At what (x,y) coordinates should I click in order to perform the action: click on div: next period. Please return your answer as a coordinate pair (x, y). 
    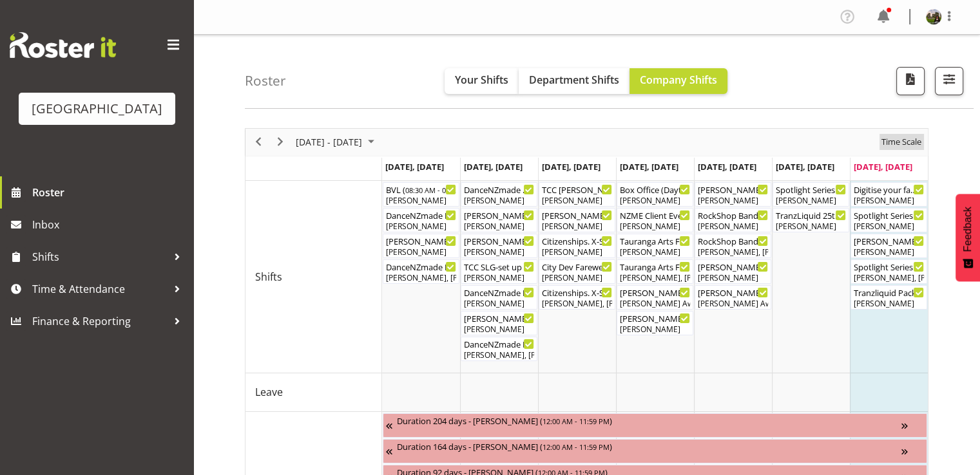
    Looking at the image, I should click on (280, 142).